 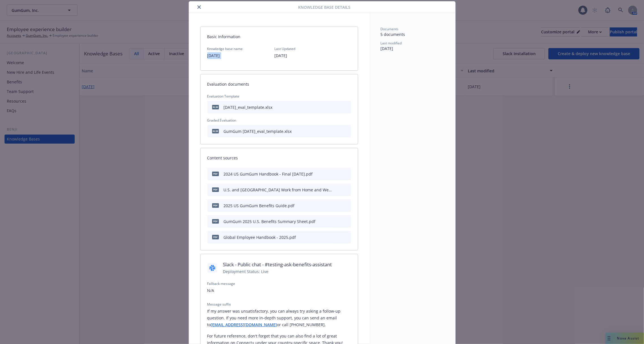 What do you see at coordinates (278, 265) in the screenshot?
I see `span: Slack - Public chat - #testing-ask-benefits-assistant` at bounding box center [278, 265].